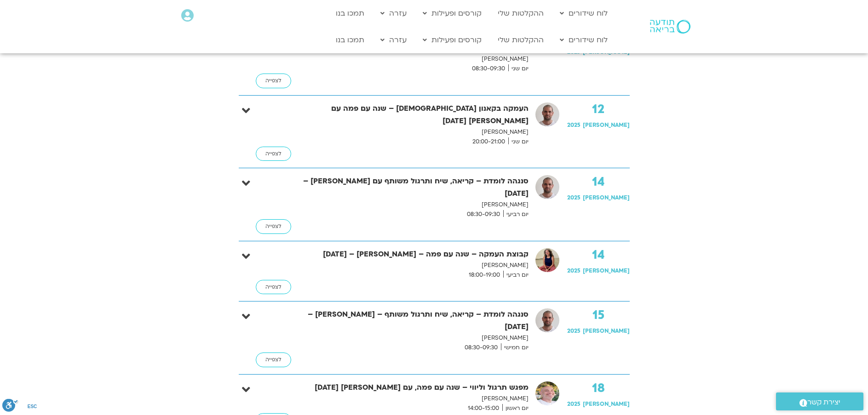 This screenshot has width=868, height=415. What do you see at coordinates (514, 348) in the screenshot?
I see `span: יום חמישי` at bounding box center [514, 348].